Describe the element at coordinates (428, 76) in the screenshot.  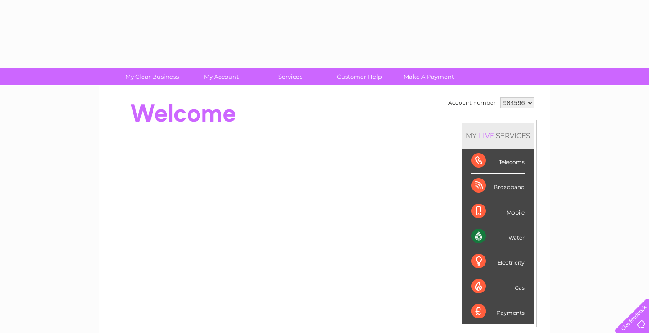
I see `a: Make A Payment` at that location.